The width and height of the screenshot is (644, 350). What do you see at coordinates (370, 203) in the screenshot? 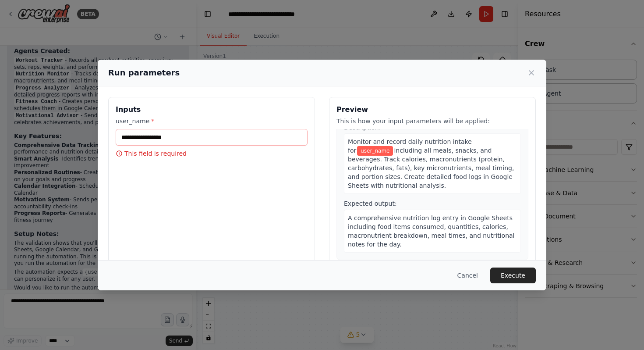
I see `span: Expected output:` at bounding box center [370, 203].